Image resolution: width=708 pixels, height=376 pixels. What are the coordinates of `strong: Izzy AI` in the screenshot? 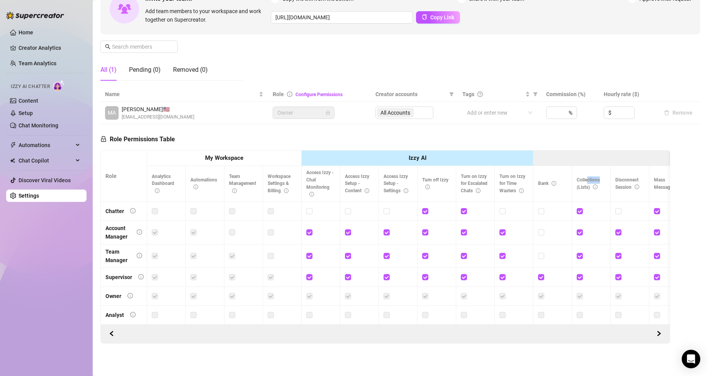 It's located at (417, 158).